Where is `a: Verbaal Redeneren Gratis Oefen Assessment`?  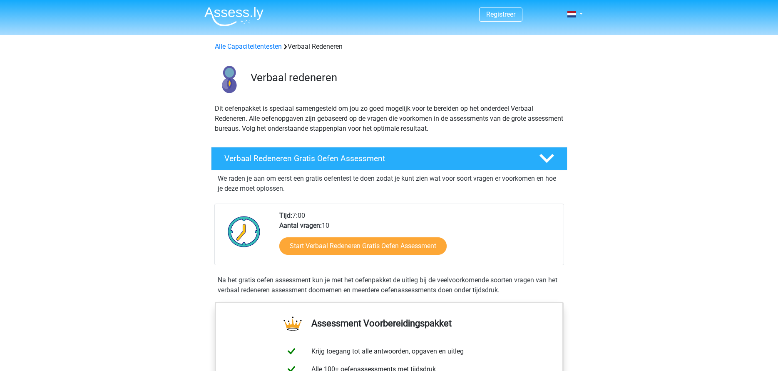
a: Verbaal Redeneren Gratis Oefen Assessment is located at coordinates (389, 159).